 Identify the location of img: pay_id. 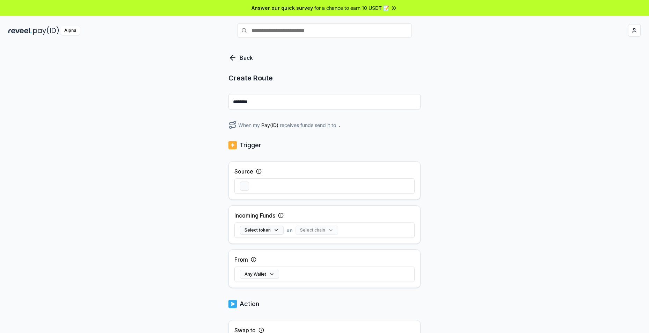
(46, 30).